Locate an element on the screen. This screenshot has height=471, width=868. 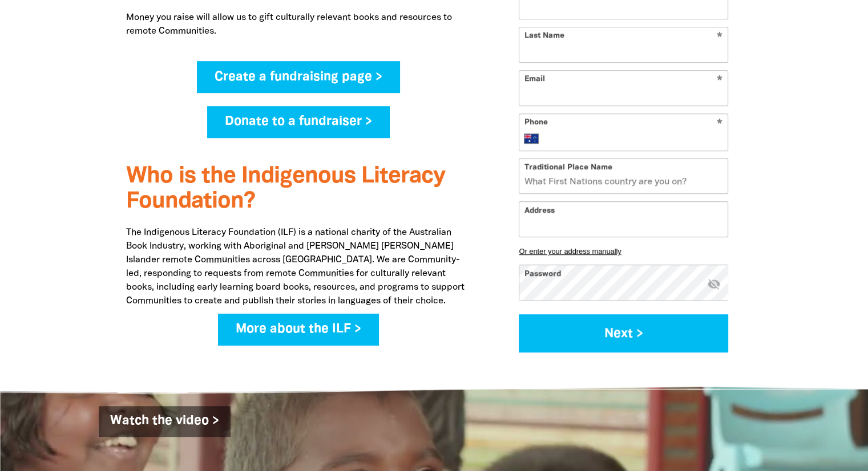
a: Watch the video > is located at coordinates (165, 422).